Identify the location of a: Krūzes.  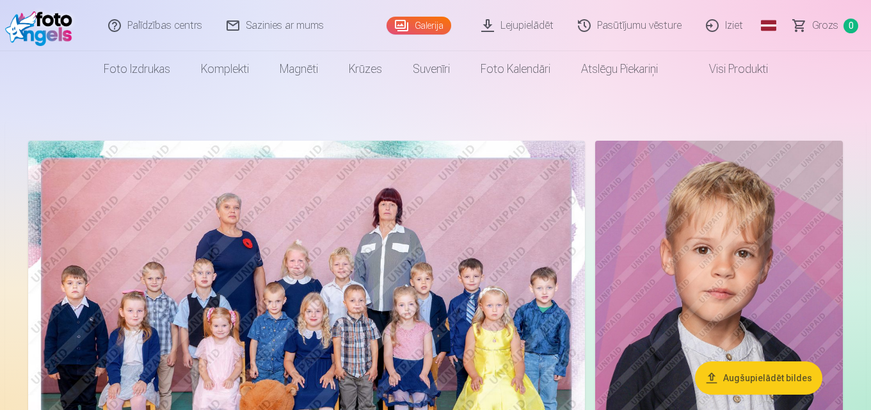
(365, 69).